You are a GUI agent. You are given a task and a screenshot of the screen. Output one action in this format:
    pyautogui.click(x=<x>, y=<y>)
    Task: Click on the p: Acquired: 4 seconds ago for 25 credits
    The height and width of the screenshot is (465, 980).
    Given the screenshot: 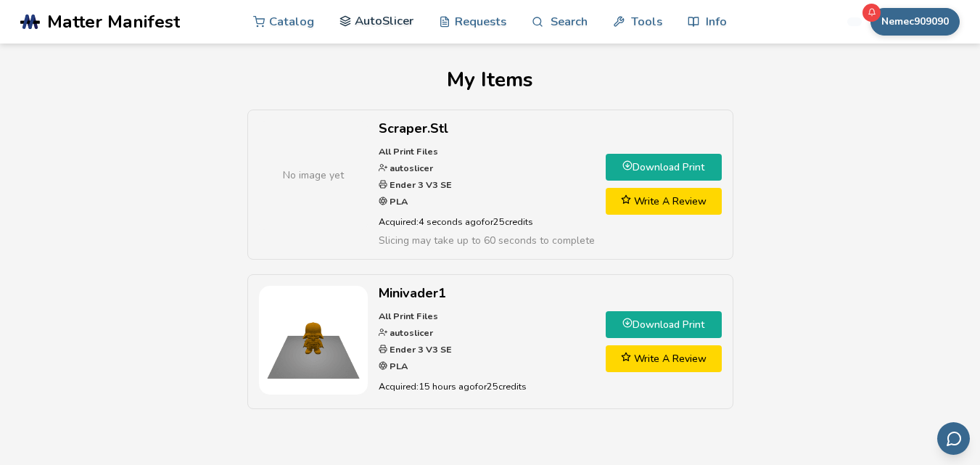 What is the action you would take?
    pyautogui.click(x=487, y=221)
    